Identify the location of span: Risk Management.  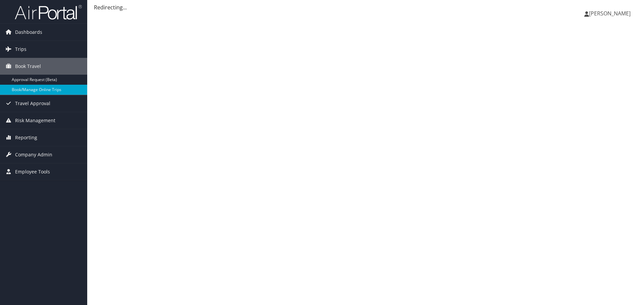
(35, 121).